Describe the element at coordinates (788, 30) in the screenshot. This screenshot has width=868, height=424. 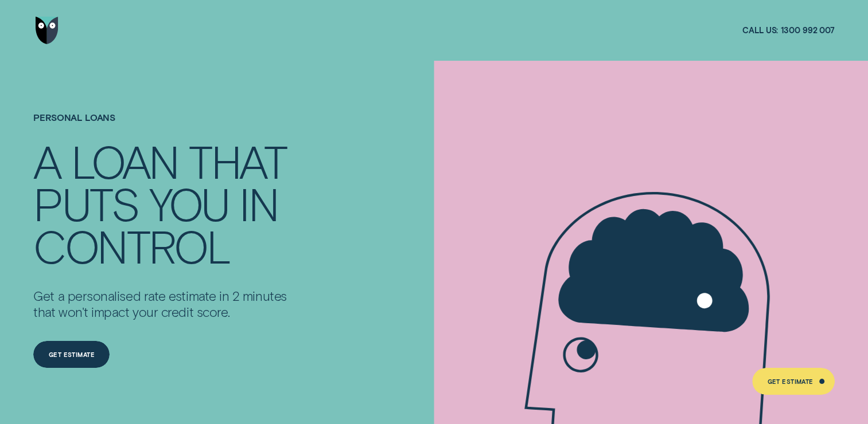
I see `a: Call us:1300 992 007` at that location.